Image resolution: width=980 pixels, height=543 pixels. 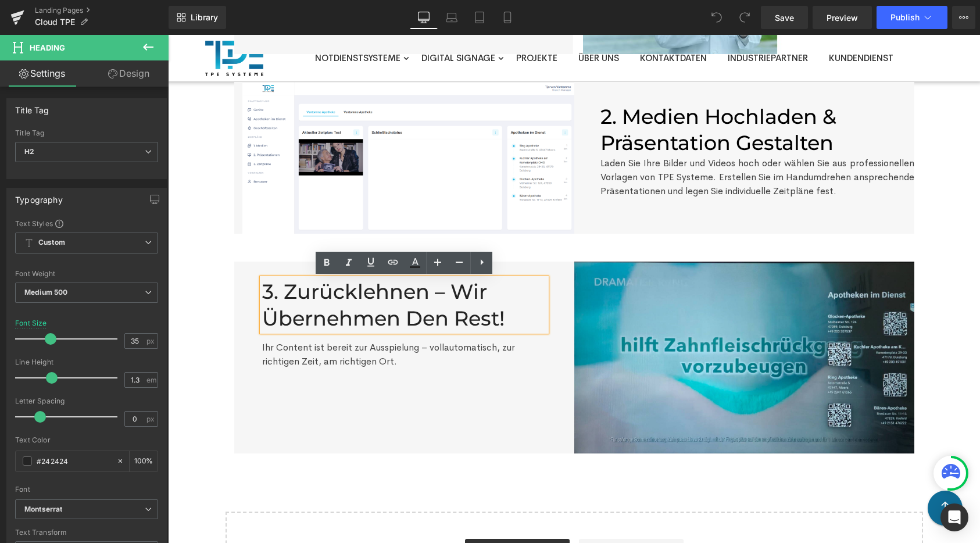 What do you see at coordinates (74, 78) in the screenshot?
I see `div: Domaine` at bounding box center [74, 78].